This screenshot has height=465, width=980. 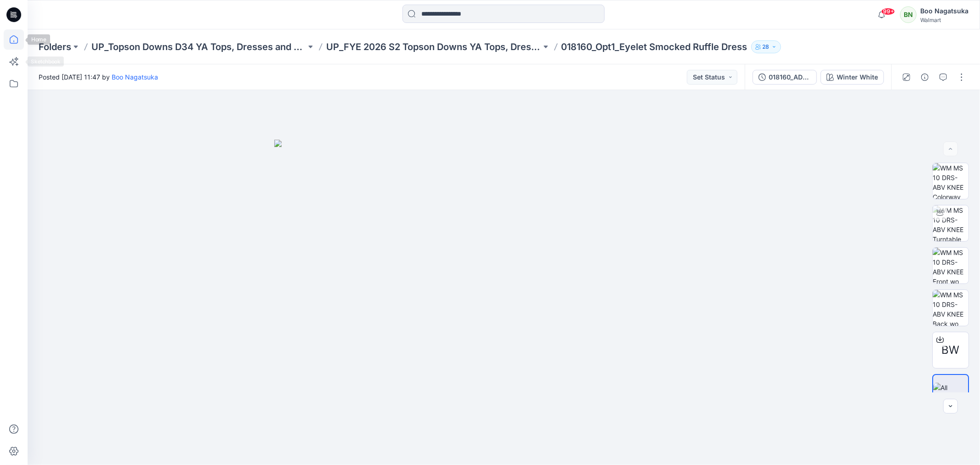 I want to click on img: eyJhbGciOiJIUzI1NiIsImtpZCI6IjAiLCJzbHQiOiJzZXMiLCJ0eXAiOiJKV1QifQ.eyJkYXRhIjp7InR5cGUiOiJzdG9yYW..., so click(x=504, y=302).